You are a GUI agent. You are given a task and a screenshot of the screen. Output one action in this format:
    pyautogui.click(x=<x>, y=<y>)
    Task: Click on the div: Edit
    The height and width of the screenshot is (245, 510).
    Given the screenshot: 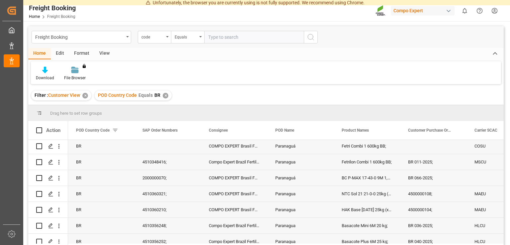 What is the action you would take?
    pyautogui.click(x=60, y=54)
    